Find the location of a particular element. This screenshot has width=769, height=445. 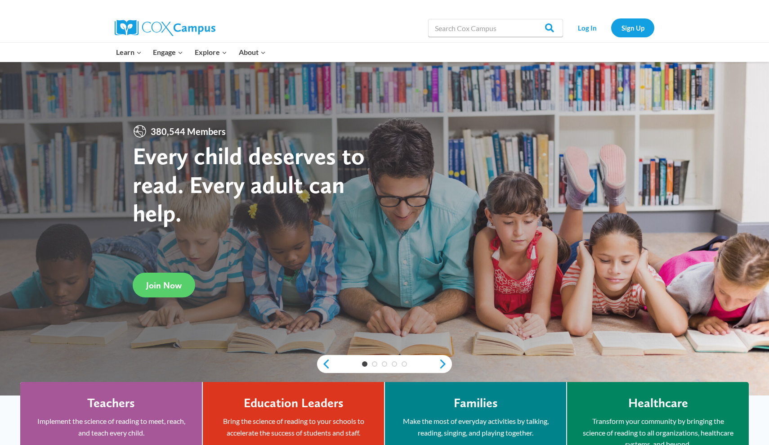

h4: Teachers is located at coordinates (111, 403).